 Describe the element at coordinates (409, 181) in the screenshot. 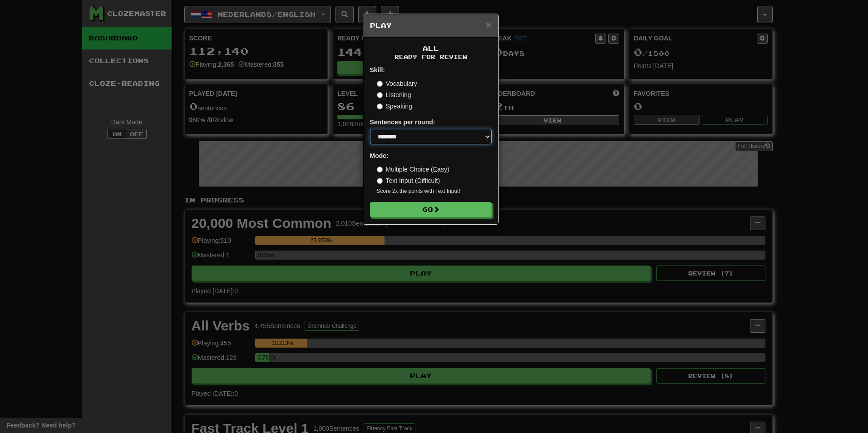

I see `label: Text Input (Difficult)` at that location.